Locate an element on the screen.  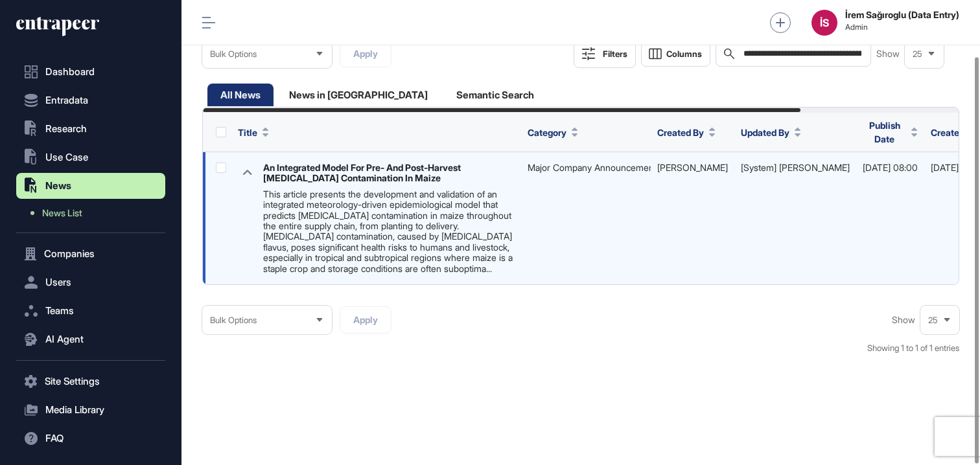
span: Category is located at coordinates (547, 132).